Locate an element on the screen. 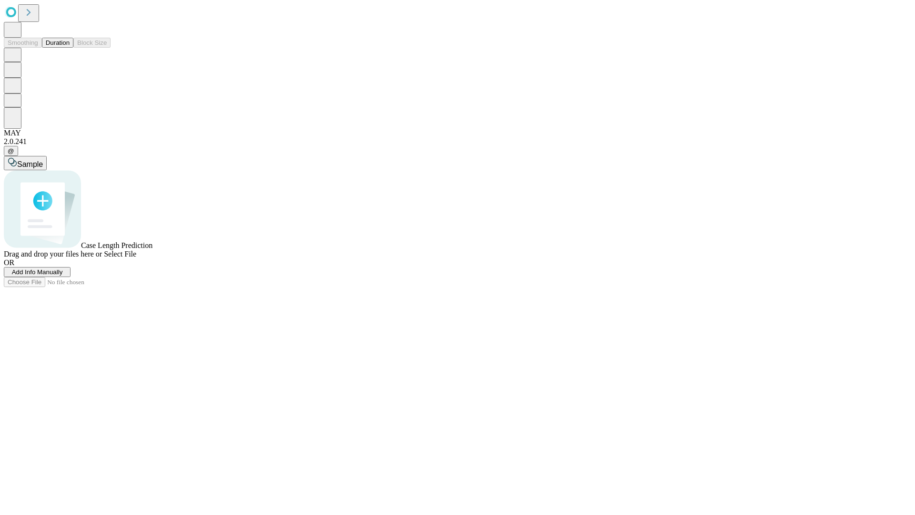 The image size is (915, 515). div: MAY is located at coordinates (458, 133).